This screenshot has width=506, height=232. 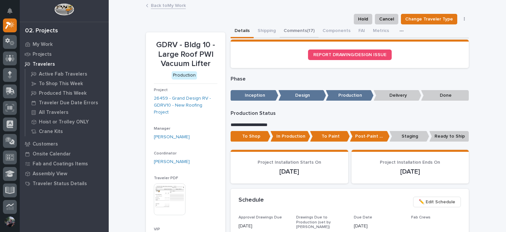 What do you see at coordinates (67, 74) in the screenshot?
I see `a: Active Fab Travelers` at bounding box center [67, 74].